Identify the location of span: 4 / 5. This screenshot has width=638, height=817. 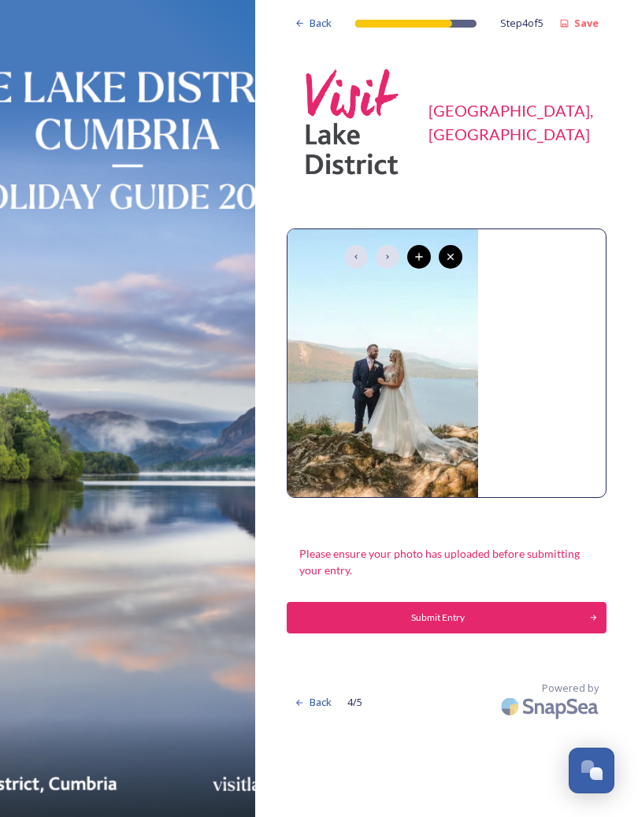
(355, 702).